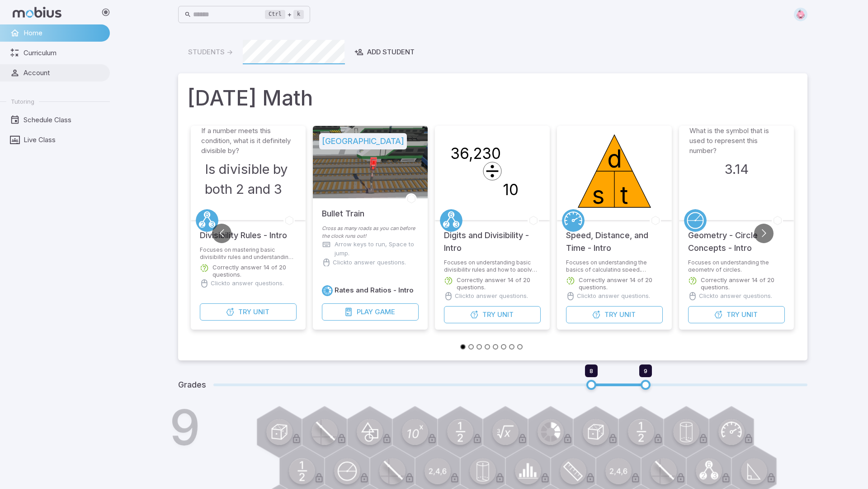 The image size is (868, 489). What do you see at coordinates (737, 237) in the screenshot?
I see `h5: Geometry - Circle Concepts - Intro` at bounding box center [737, 237].